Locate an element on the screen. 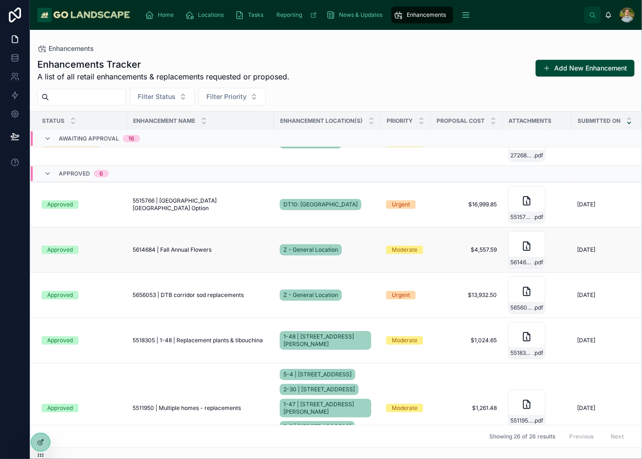 This screenshot has height=459, width=642. a: 5656053-Sod-Replacements-for-Dream-Tree-Blvd..pdf is located at coordinates (537, 295).